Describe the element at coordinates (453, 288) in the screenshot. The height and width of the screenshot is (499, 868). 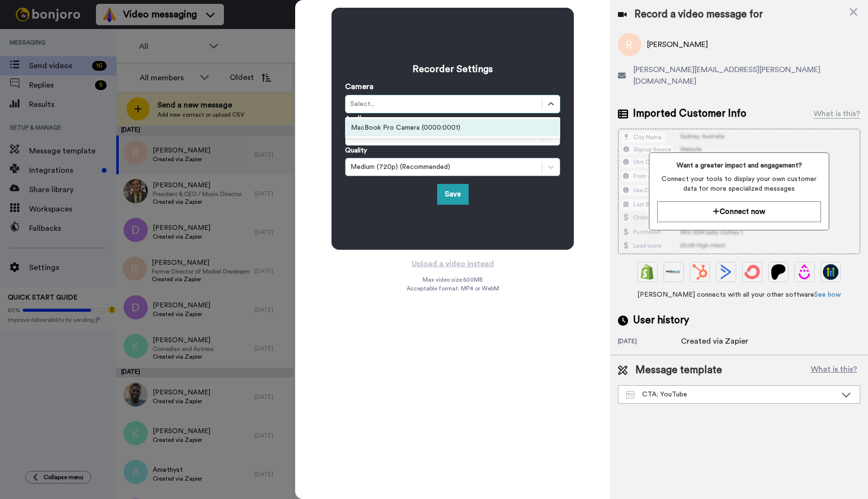
I see `span: Acceptable format: MP4 or WebM` at that location.